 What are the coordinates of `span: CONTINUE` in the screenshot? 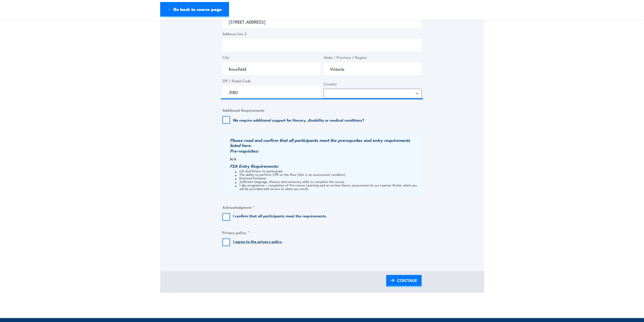 It's located at (407, 280).